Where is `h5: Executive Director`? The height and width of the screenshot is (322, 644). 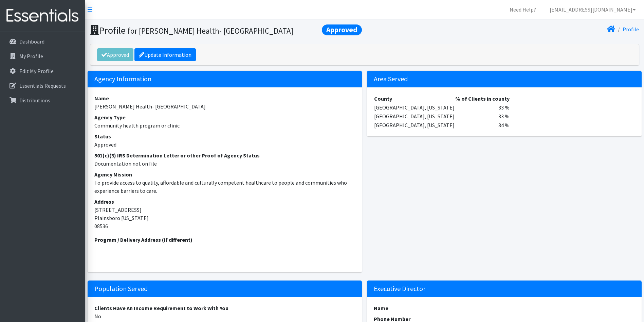
h5: Executive Director is located at coordinates (504, 288).